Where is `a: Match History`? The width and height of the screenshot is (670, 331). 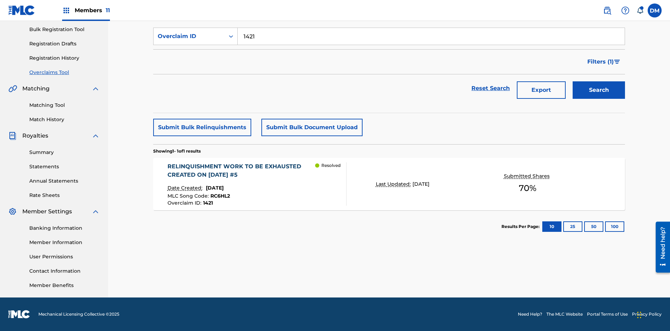 a: Match History is located at coordinates (65, 119).